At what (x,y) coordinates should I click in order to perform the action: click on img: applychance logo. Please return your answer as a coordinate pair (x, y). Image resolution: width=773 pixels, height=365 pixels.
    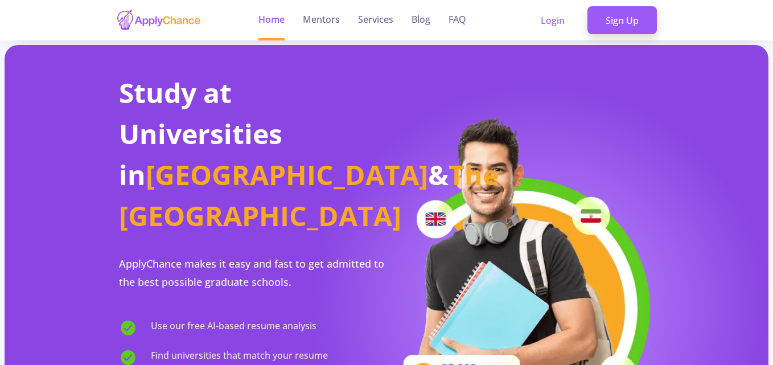
    Looking at the image, I should click on (159, 20).